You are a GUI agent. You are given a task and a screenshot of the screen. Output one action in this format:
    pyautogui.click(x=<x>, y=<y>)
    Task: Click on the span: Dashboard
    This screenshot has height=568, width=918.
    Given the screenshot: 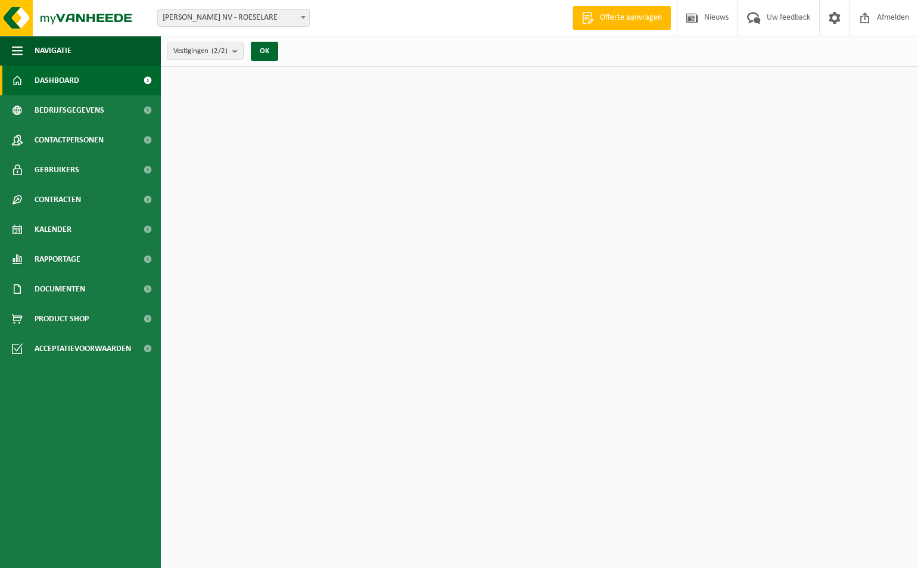 What is the action you would take?
    pyautogui.click(x=57, y=80)
    